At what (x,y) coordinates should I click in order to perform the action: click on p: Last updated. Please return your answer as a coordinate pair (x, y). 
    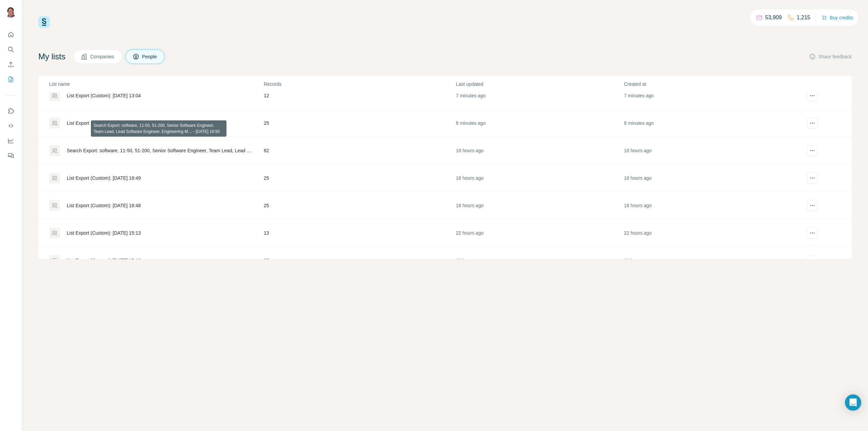
    Looking at the image, I should click on (540, 84).